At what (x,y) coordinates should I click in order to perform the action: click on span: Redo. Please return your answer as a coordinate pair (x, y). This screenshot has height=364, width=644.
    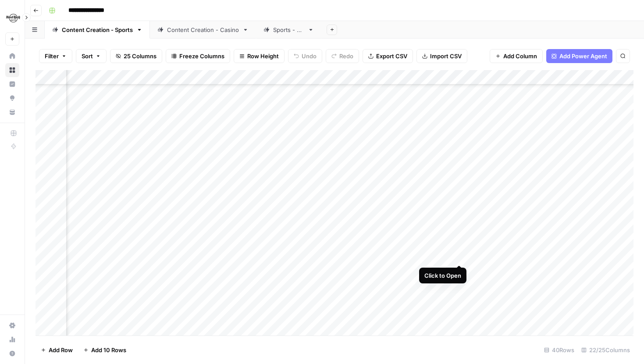
    Looking at the image, I should click on (346, 56).